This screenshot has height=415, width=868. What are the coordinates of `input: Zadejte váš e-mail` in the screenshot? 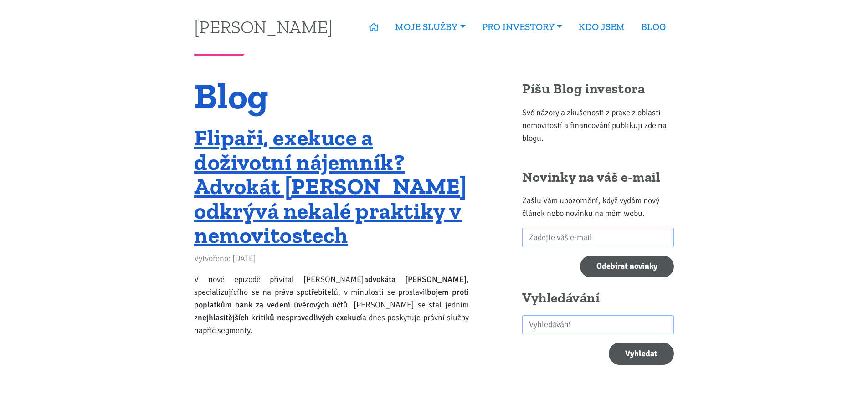 It's located at (598, 237).